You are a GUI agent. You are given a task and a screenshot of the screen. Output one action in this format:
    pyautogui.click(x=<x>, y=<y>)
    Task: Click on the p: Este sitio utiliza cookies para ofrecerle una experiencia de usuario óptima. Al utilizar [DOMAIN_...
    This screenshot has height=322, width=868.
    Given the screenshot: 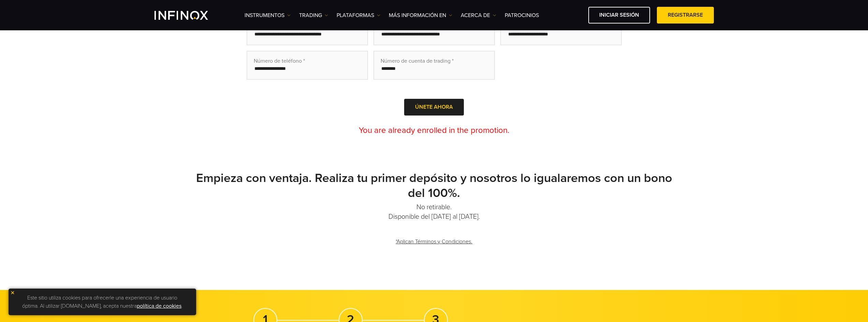 What is the action you would take?
    pyautogui.click(x=102, y=301)
    